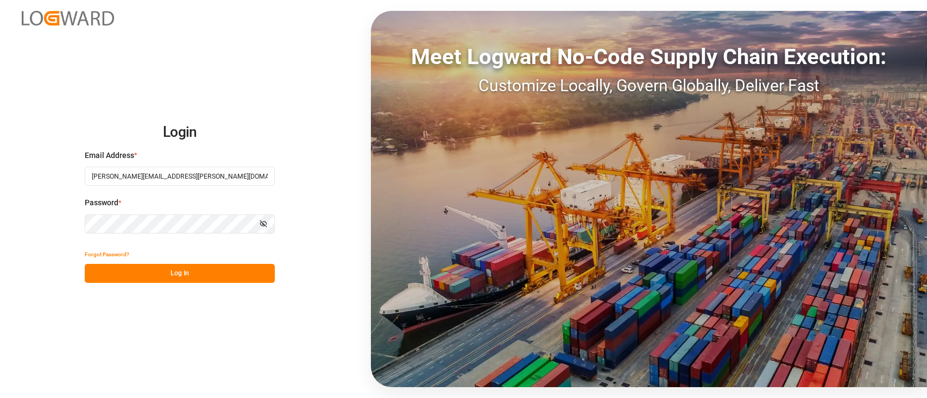  Describe the element at coordinates (109, 155) in the screenshot. I see `span: Email Address` at that location.